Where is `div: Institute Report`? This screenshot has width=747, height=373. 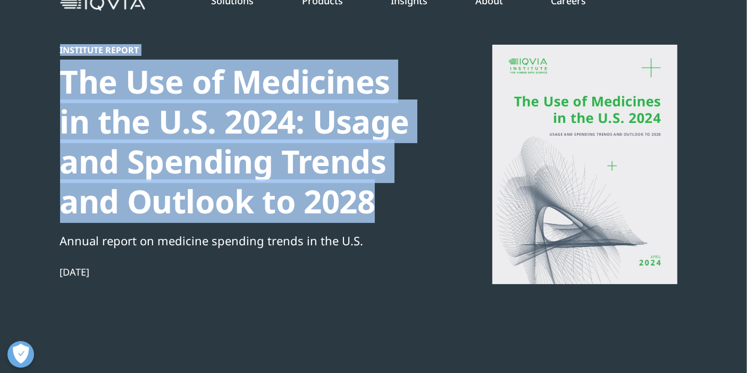
div: Institute Report is located at coordinates (242, 50).